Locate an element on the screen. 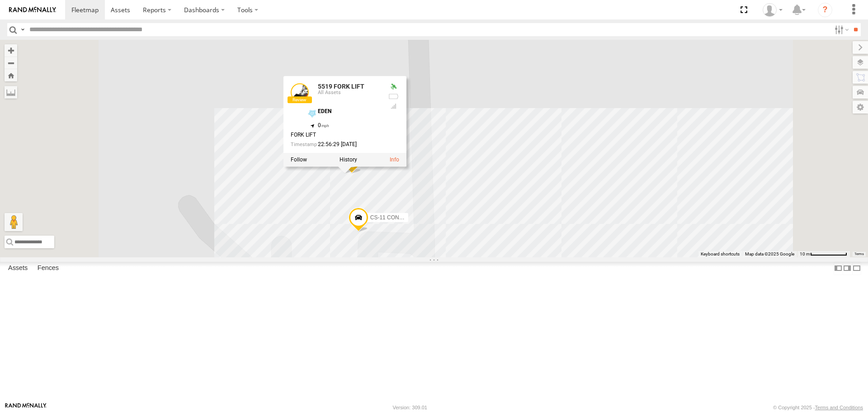 The height and width of the screenshot is (412, 868). label: Search Query is located at coordinates (23, 29).